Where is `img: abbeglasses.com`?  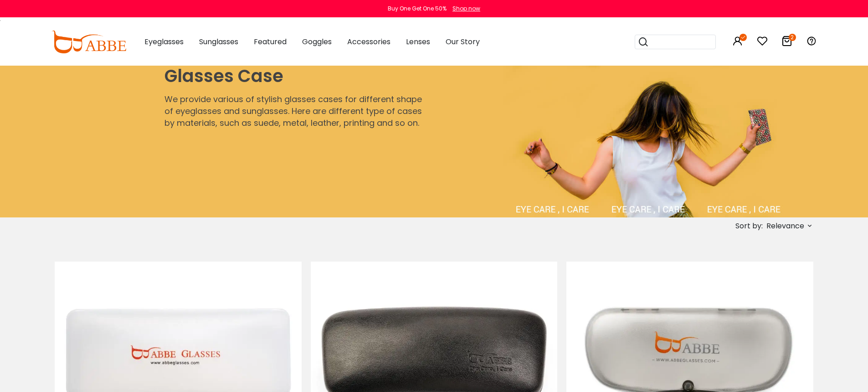
img: abbeglasses.com is located at coordinates (89, 42).